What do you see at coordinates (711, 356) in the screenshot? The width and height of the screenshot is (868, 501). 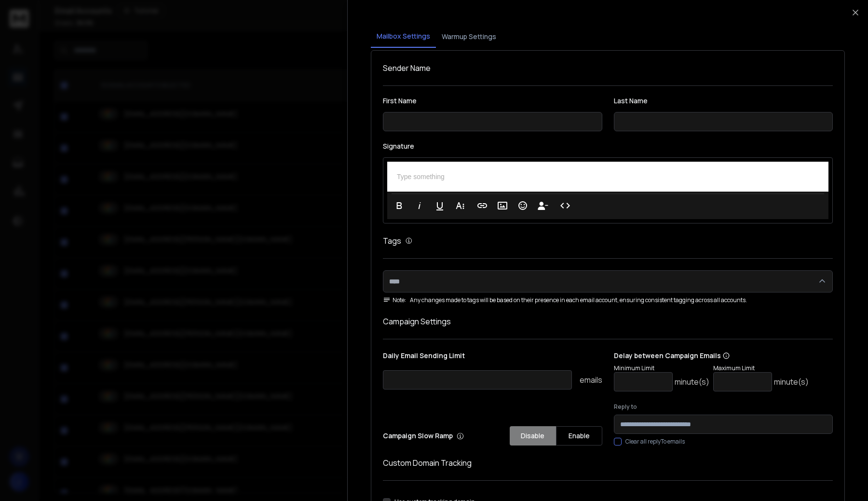 I see `p: Delay between Campaign Emails` at bounding box center [711, 356].